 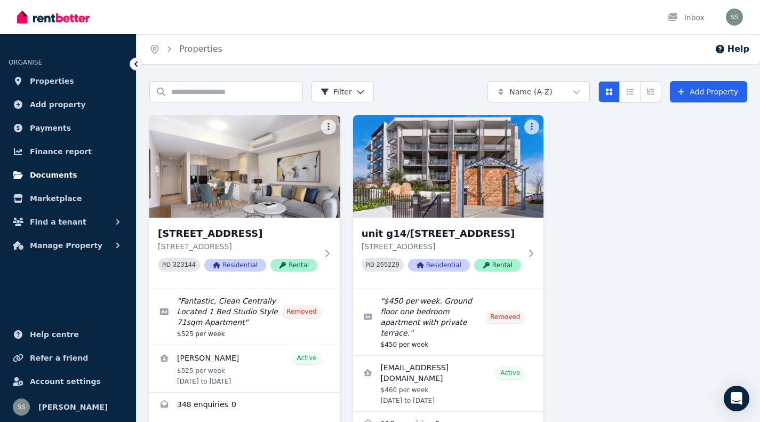 What do you see at coordinates (68, 381) in the screenshot?
I see `a: Account settings` at bounding box center [68, 381].